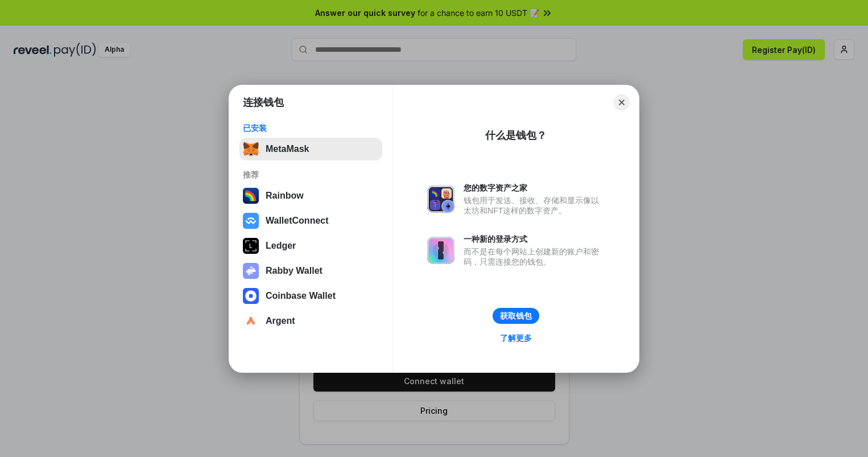 This screenshot has width=868, height=457. What do you see at coordinates (310, 296) in the screenshot?
I see `button: Coinbase Wallet` at bounding box center [310, 296].